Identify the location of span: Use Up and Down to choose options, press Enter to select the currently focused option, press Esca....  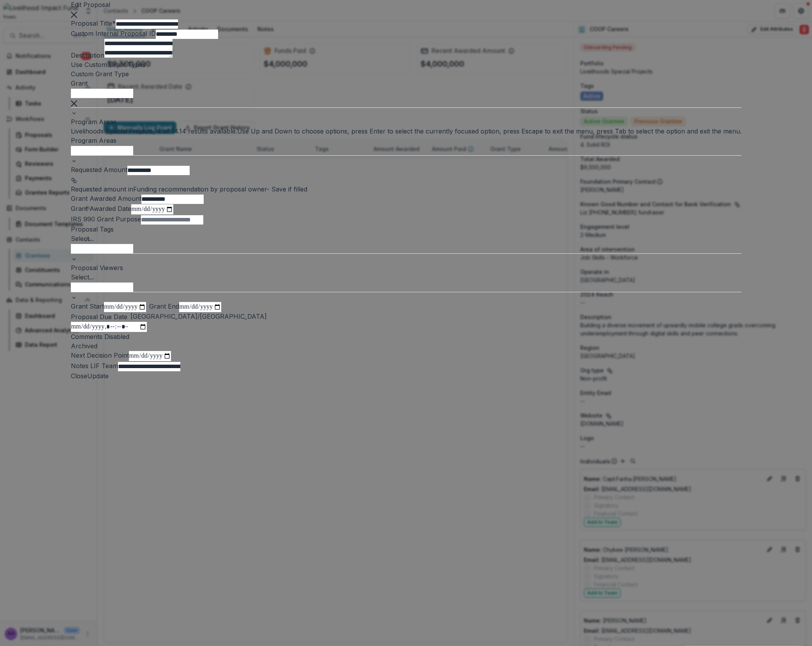
(489, 131).